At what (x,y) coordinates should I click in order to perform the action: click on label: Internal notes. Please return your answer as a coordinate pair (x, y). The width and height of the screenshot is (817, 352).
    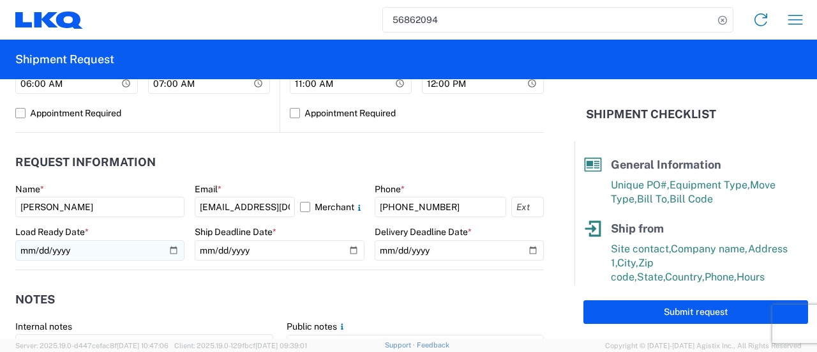
    Looking at the image, I should click on (43, 326).